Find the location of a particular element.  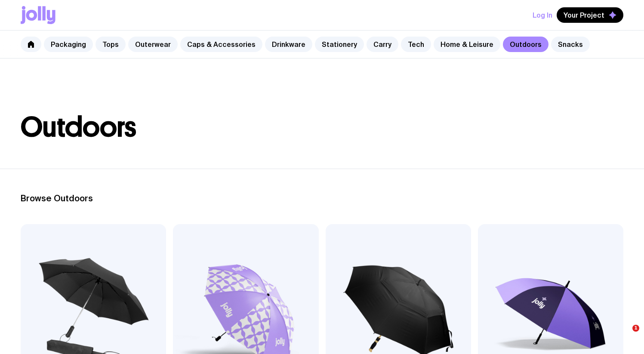

h2: Browse Outdoors is located at coordinates (322, 198).